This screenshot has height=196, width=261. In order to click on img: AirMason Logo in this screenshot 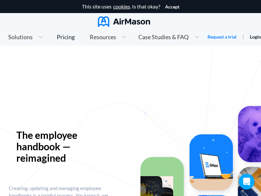, I will do `click(124, 22)`.